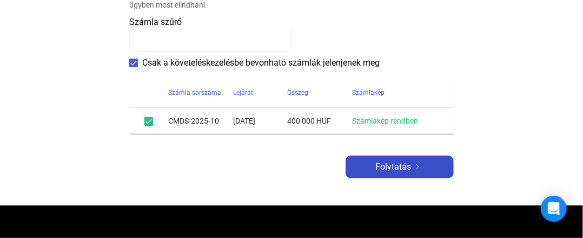  What do you see at coordinates (393, 167) in the screenshot?
I see `span: Folytatás` at bounding box center [393, 167].